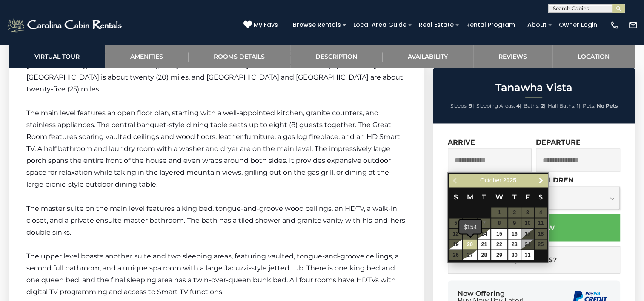 This screenshot has height=301, width=644. I want to click on a: Reviews, so click(513, 56).